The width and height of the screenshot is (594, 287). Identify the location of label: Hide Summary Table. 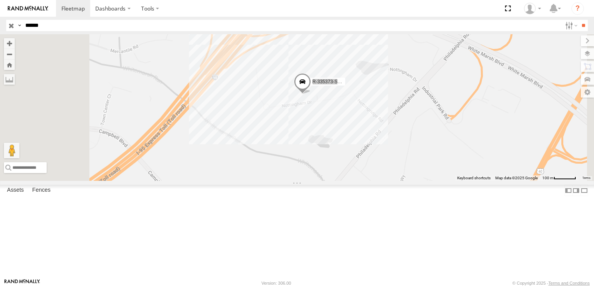
(585, 190).